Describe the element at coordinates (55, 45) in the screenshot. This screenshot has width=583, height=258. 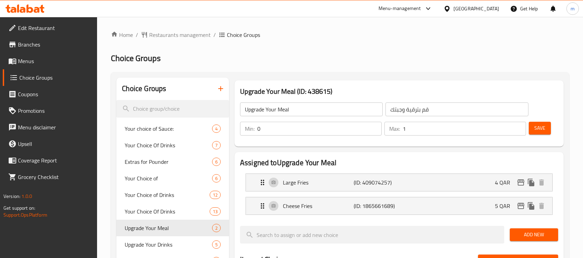
I see `span: Branches` at that location.